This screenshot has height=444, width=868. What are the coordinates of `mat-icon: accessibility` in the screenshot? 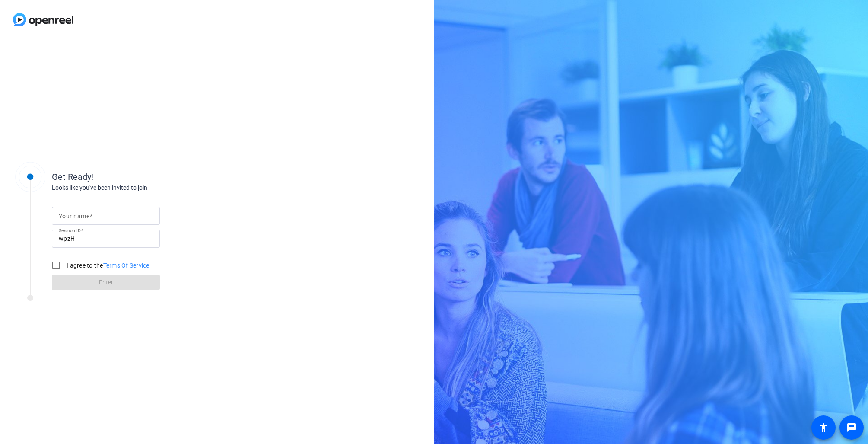 It's located at (823, 428).